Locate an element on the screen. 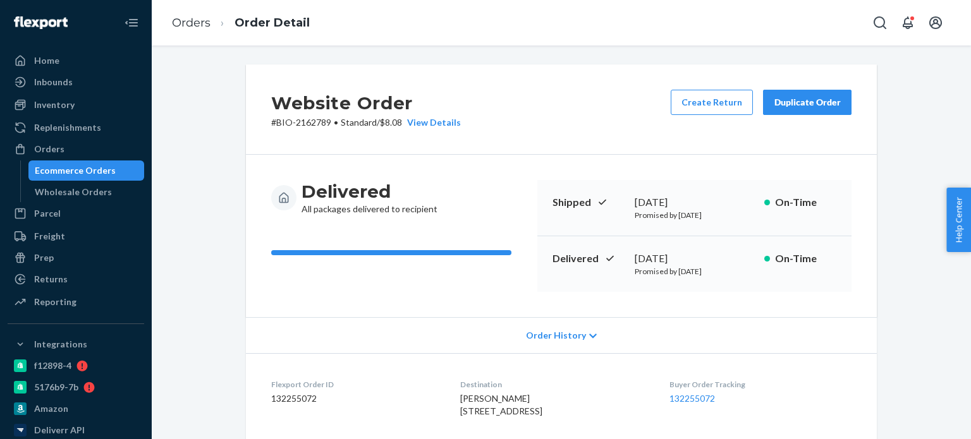 The height and width of the screenshot is (439, 971). div: f12898-4 is located at coordinates (52, 366).